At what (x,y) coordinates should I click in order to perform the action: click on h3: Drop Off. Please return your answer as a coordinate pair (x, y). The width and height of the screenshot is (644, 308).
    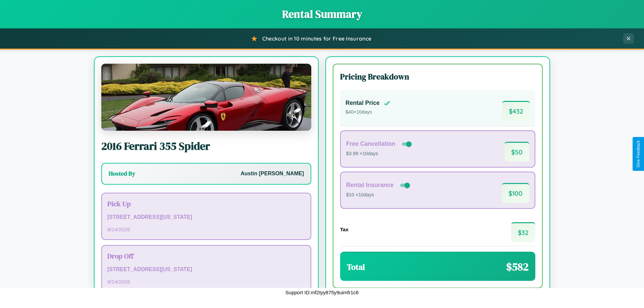
    Looking at the image, I should click on (206, 256).